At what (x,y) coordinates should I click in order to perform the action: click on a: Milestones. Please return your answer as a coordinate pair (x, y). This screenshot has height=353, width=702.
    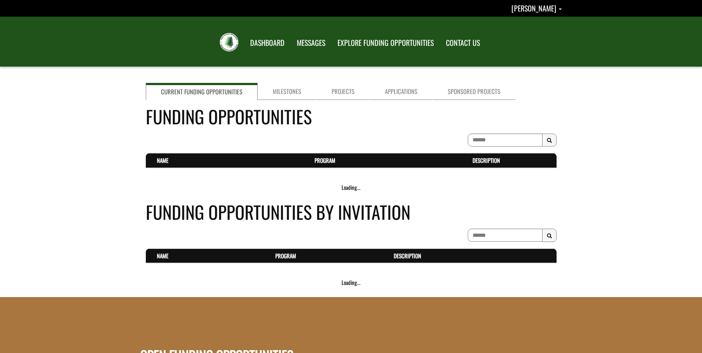
    Looking at the image, I should click on (287, 91).